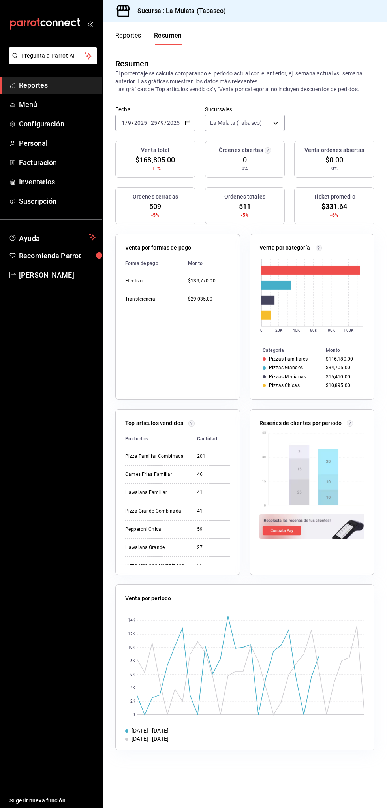  Describe the element at coordinates (155, 150) in the screenshot. I see `h3: Venta total` at that location.